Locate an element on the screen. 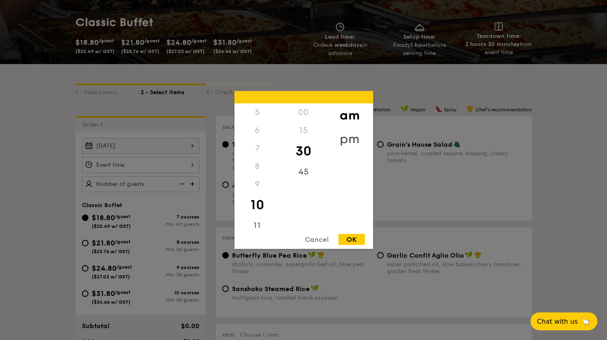 This screenshot has width=607, height=340. div: 6 is located at coordinates (257, 131).